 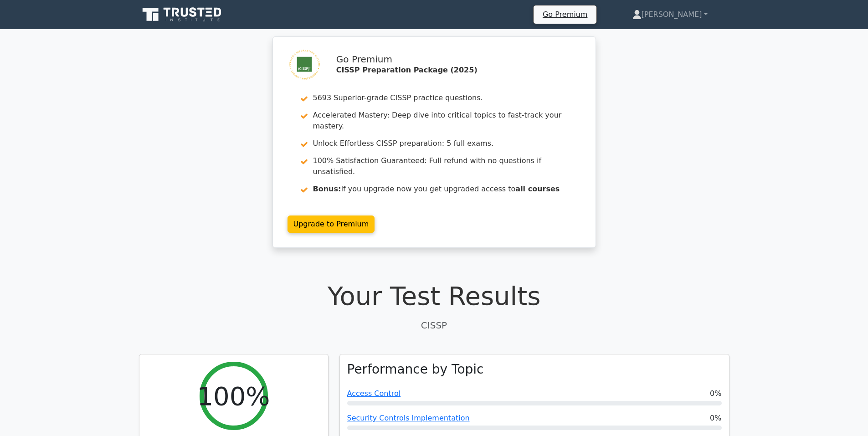 What do you see at coordinates (374, 393) in the screenshot?
I see `a: Access Control` at bounding box center [374, 393].